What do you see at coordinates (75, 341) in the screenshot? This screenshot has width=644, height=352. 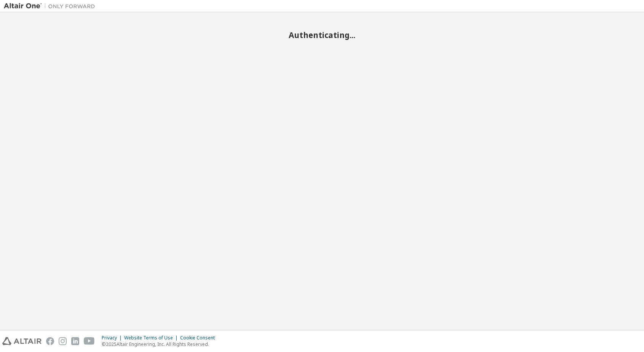 I see `img: linkedin.svg` at bounding box center [75, 341].